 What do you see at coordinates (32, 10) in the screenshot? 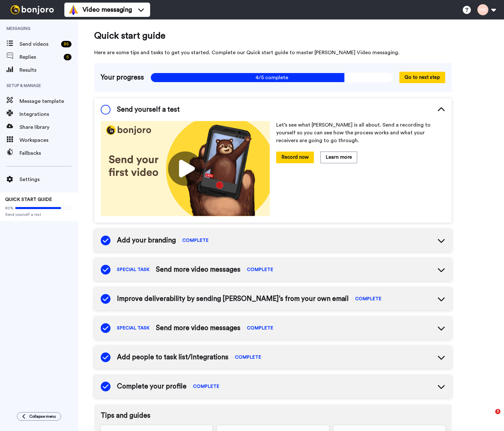
I see `img: bj-logo-header-white.svg` at bounding box center [32, 10].